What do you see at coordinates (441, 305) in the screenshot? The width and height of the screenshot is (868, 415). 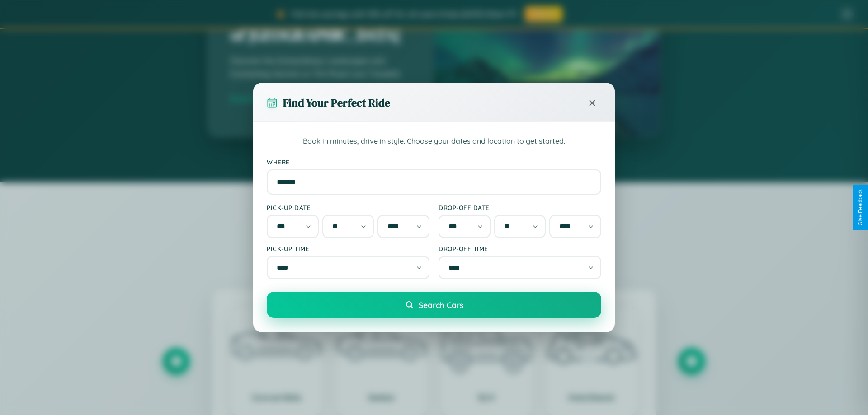 I see `span: Search Cars` at bounding box center [441, 305].